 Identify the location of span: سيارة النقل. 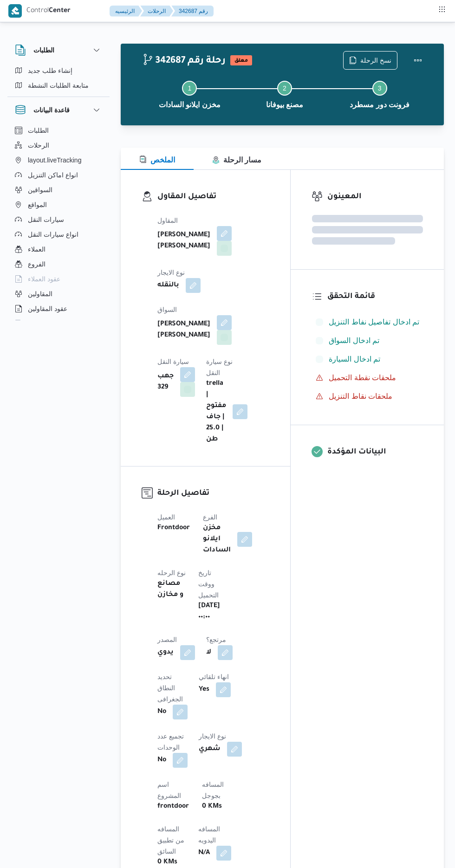
(173, 362).